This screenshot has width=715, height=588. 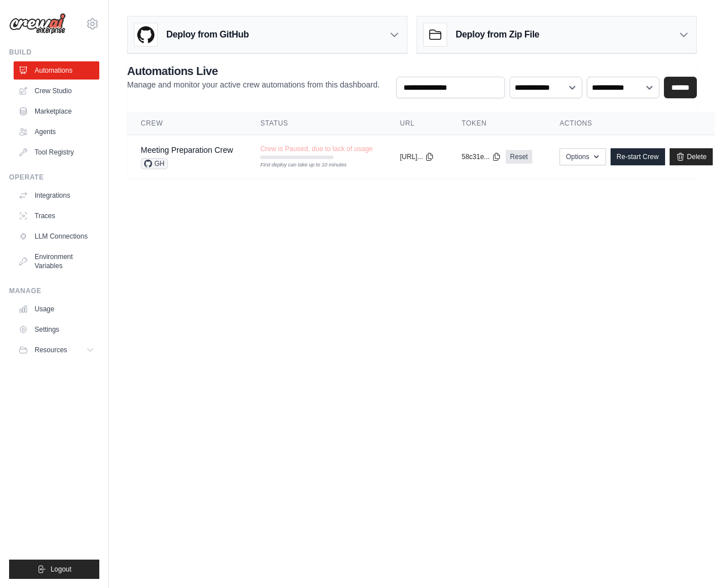 What do you see at coordinates (316, 123) in the screenshot?
I see `th: Status` at bounding box center [316, 123].